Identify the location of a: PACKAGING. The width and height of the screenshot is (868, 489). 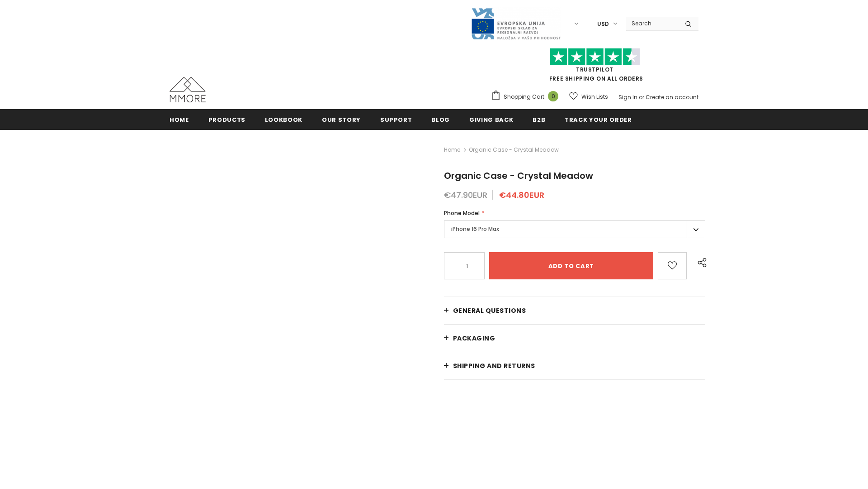
(575, 338).